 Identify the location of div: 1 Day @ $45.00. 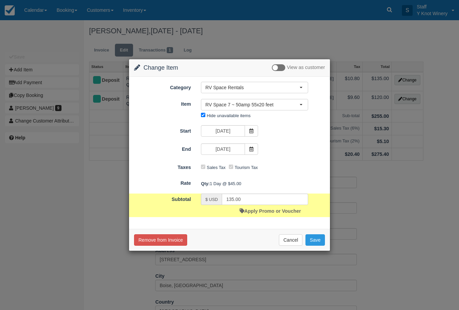
(263, 183).